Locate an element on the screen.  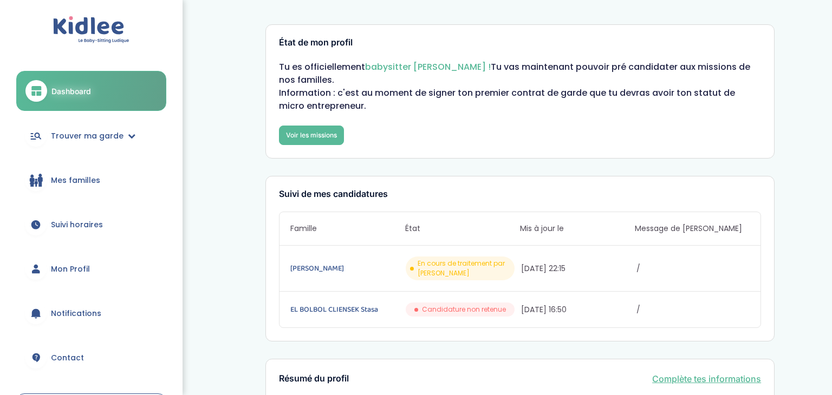
a: Complète tes informations is located at coordinates (706, 379).